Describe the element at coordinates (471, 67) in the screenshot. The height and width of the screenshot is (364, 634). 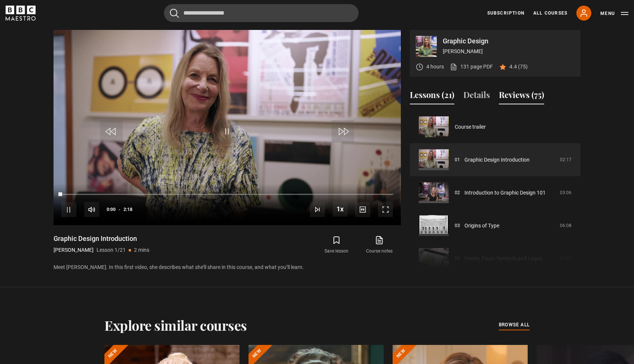
I see `a: 131 page PDF` at that location.